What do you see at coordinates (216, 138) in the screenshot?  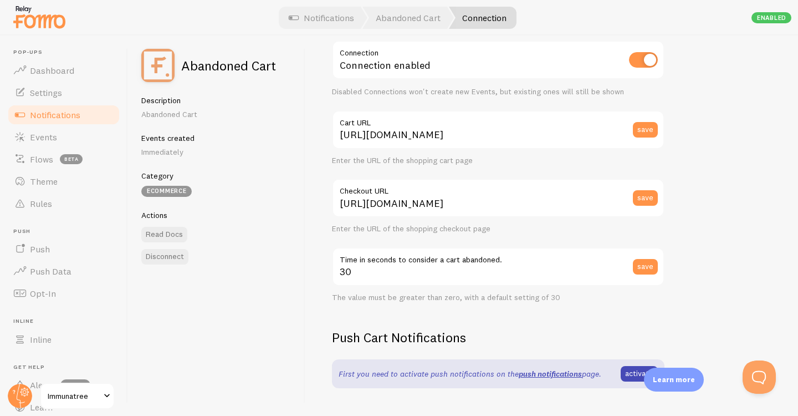 I see `h5: Events created` at bounding box center [216, 138].